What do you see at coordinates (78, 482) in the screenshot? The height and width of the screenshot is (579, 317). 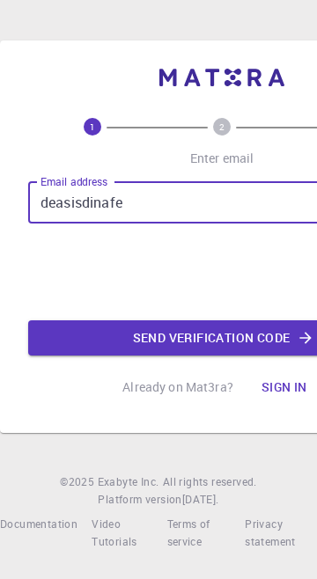 I see `span: © 2025` at bounding box center [78, 482].